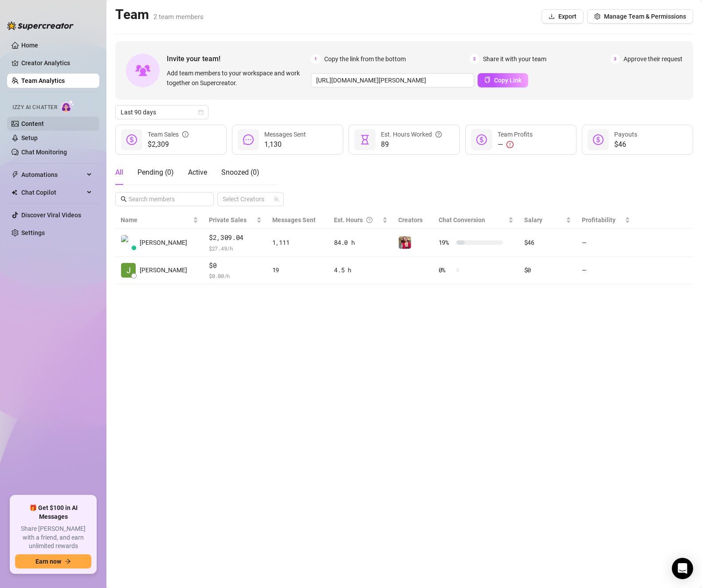 This screenshot has height=588, width=702. What do you see at coordinates (235, 265) in the screenshot?
I see `span: $0` at bounding box center [235, 265].